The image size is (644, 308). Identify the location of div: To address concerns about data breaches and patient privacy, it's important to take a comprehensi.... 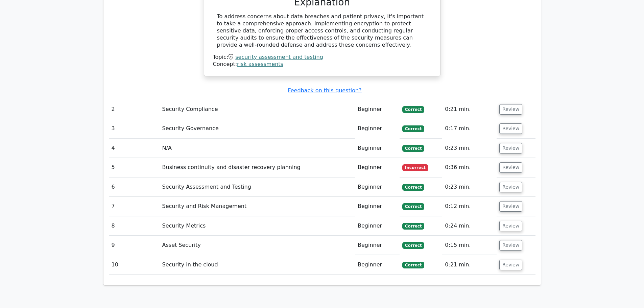
(322, 31).